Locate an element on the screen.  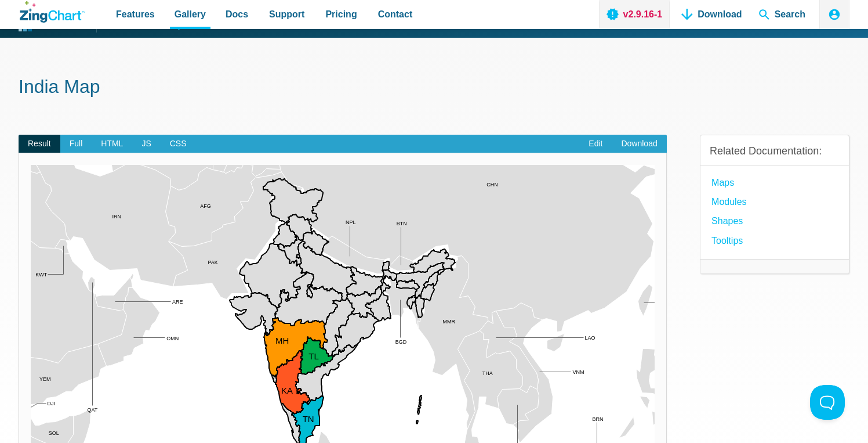
a: ZingChart Logo. Click to return to the homepage is located at coordinates (52, 12).